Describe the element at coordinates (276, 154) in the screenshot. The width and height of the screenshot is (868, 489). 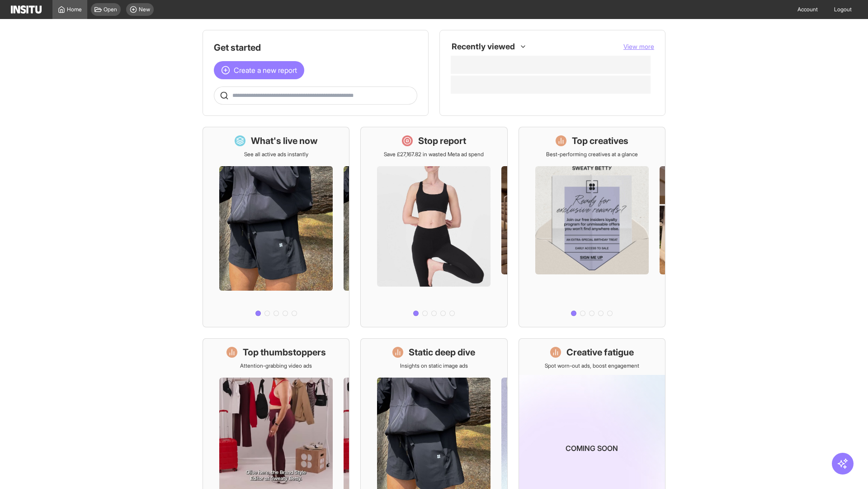
I see `p: See all active ads instantly` at that location.